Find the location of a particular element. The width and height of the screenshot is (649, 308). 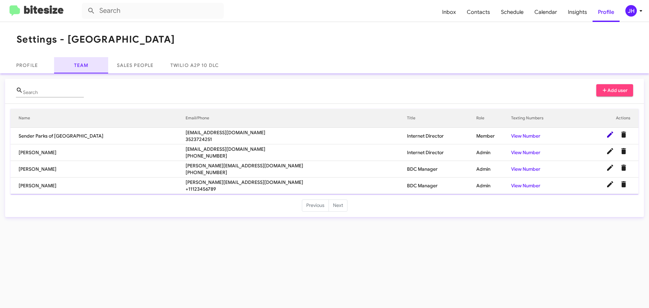

span: Profile is located at coordinates (606, 12).